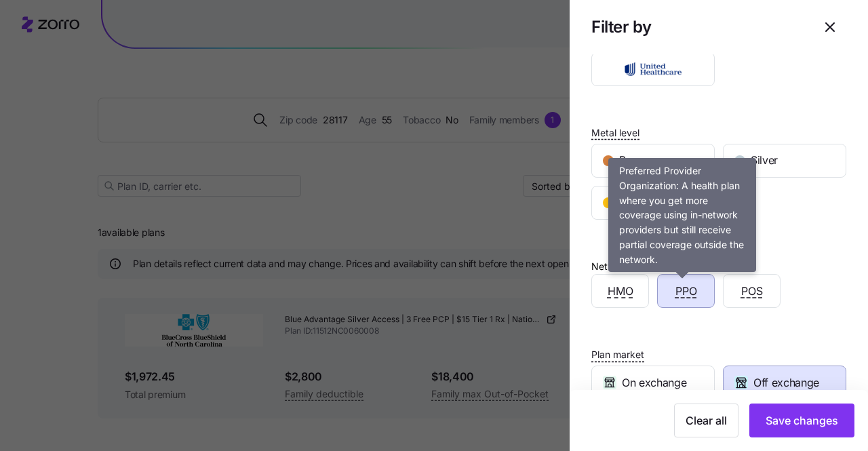  Describe the element at coordinates (617, 354) in the screenshot. I see `span: Plan market` at that location.